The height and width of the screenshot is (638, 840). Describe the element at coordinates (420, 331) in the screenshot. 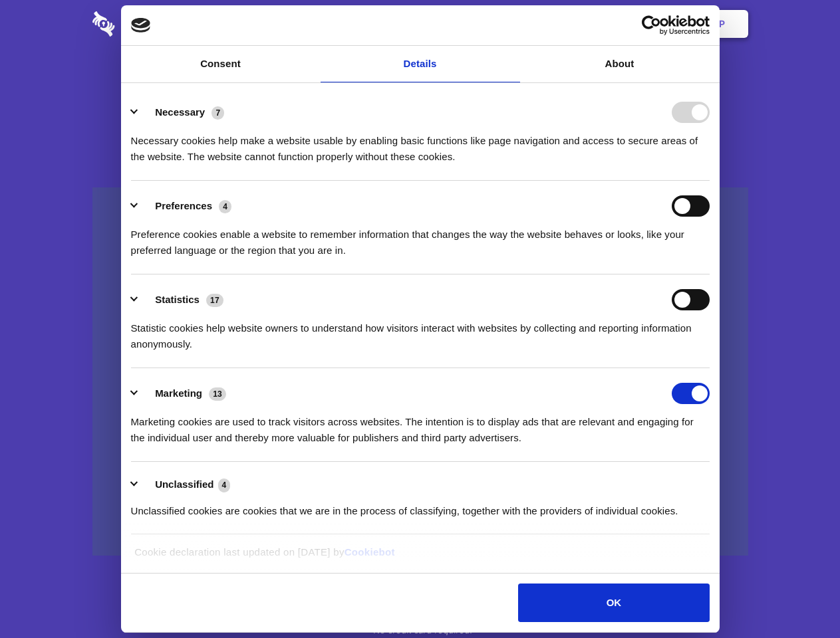

I see `div: Statistic cookies help website owners to understand how visitors interact with websites by collec...` at that location.